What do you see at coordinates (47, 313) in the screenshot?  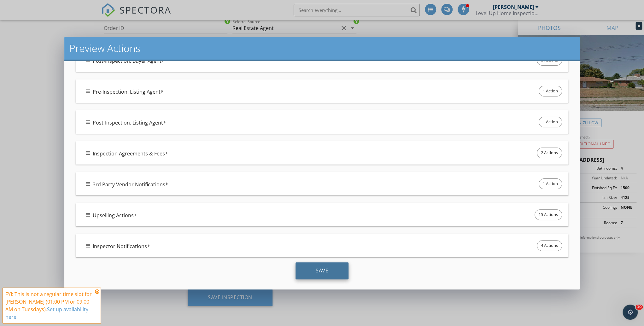 I see `a: Set up availability here.` at bounding box center [47, 313].